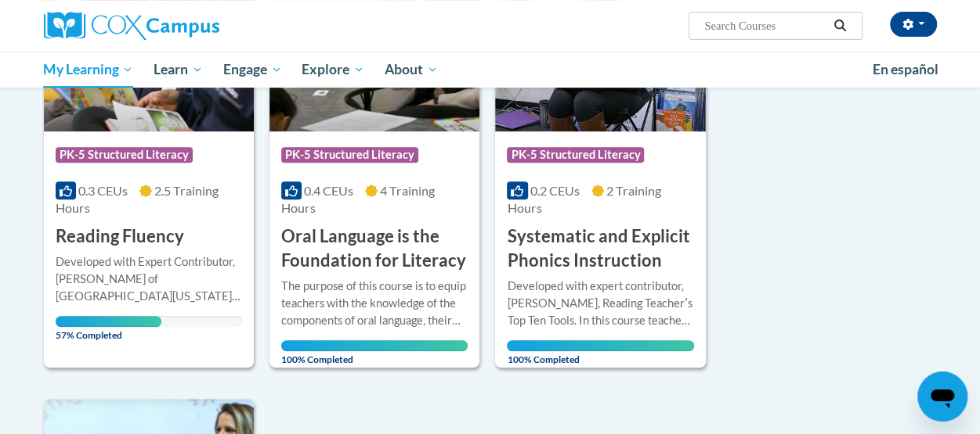 The width and height of the screenshot is (980, 434). I want to click on span: 0.2 CEUs, so click(554, 190).